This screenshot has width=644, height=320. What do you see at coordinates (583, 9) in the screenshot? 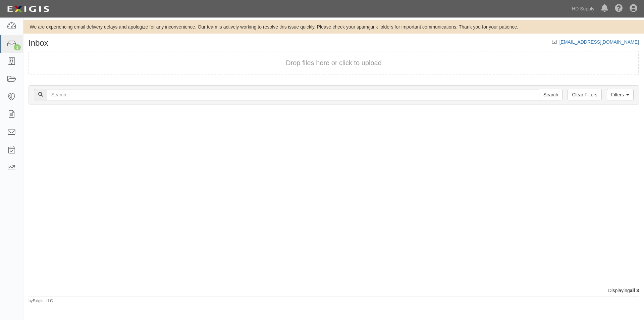
I see `a: HD Supply` at bounding box center [583, 9].